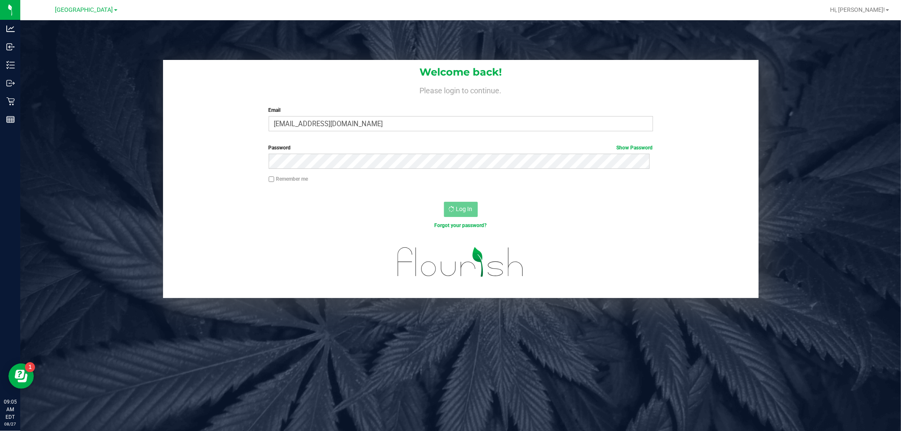 This screenshot has height=431, width=901. What do you see at coordinates (461, 110) in the screenshot?
I see `label: Email` at bounding box center [461, 110].